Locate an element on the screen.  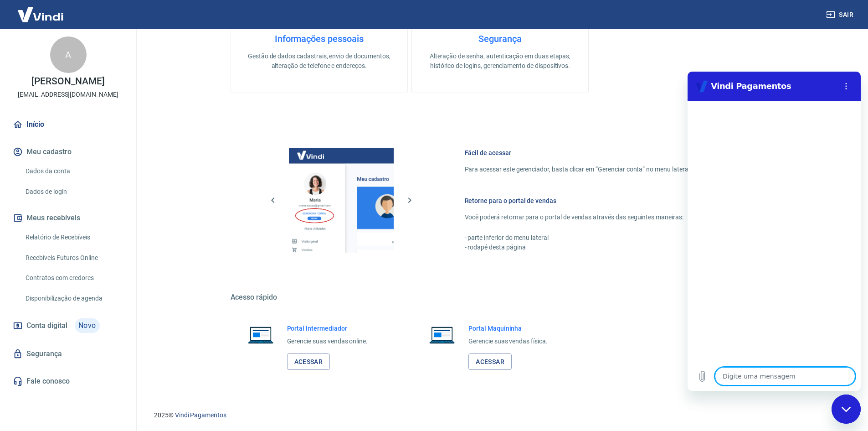
a: Relatório de Recebíveis is located at coordinates (73, 237).